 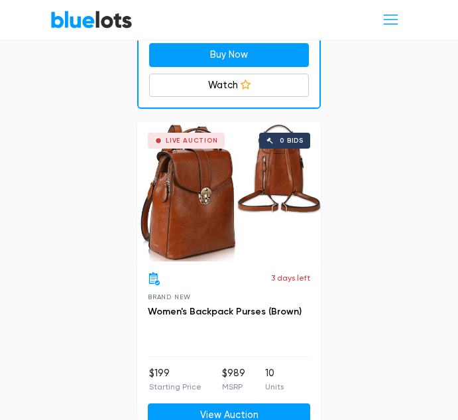 What do you see at coordinates (292, 140) in the screenshot?
I see `div: 0 bids` at bounding box center [292, 140].